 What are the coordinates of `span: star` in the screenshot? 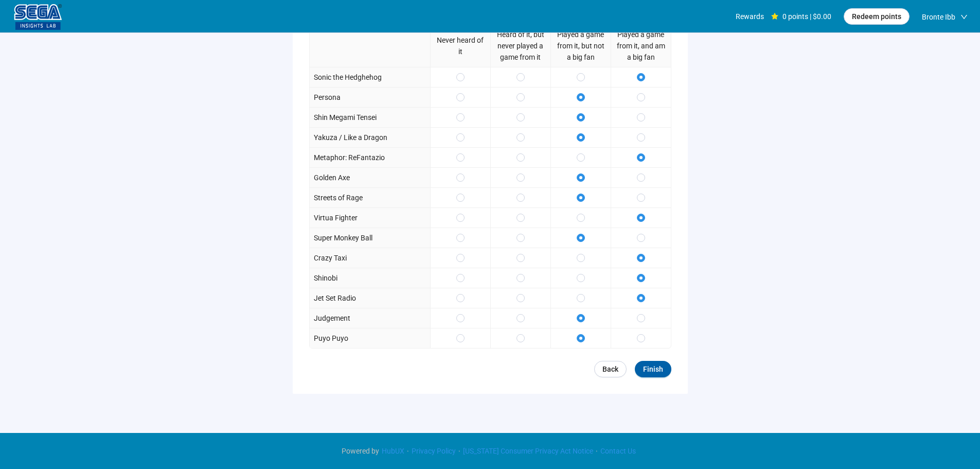 It's located at (775, 16).